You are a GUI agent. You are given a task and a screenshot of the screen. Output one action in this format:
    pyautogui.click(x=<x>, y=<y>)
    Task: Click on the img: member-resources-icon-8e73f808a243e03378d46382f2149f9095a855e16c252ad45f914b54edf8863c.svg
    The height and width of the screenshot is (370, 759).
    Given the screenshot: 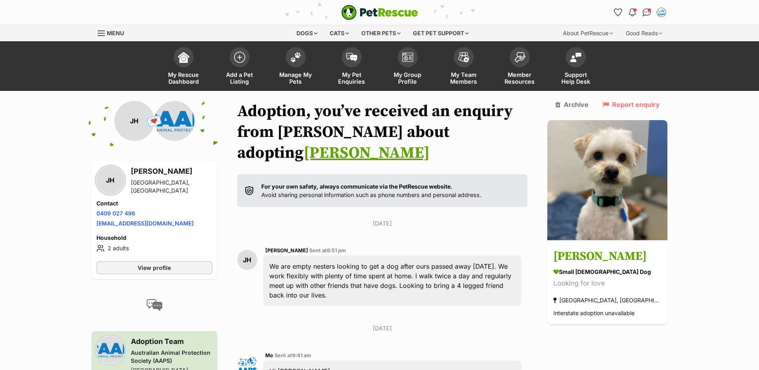 What is the action you would take?
    pyautogui.click(x=520, y=57)
    